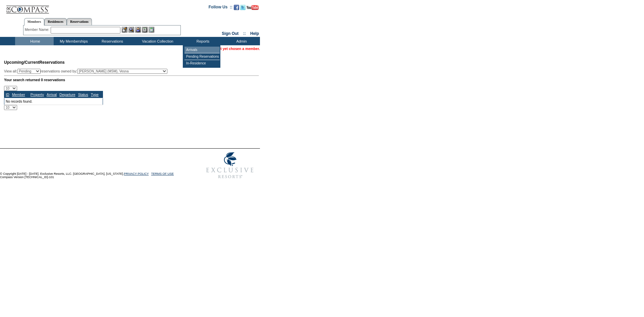  I want to click on a: Help, so click(255, 33).